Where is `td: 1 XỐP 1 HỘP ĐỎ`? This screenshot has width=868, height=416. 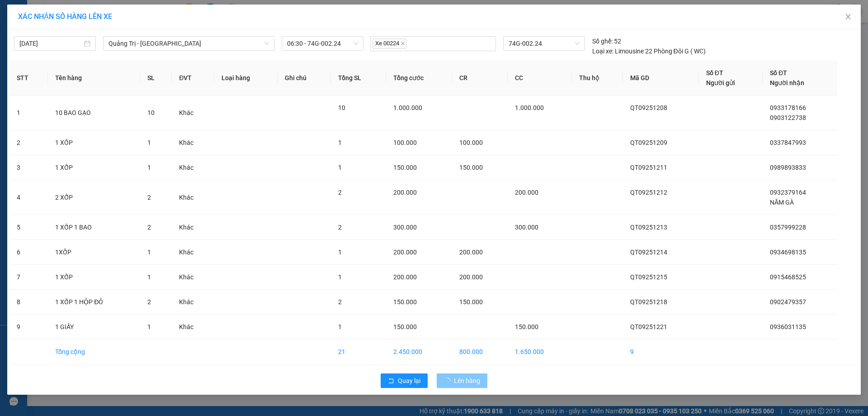 td: 1 XỐP 1 HỘP ĐỎ is located at coordinates (93, 302).